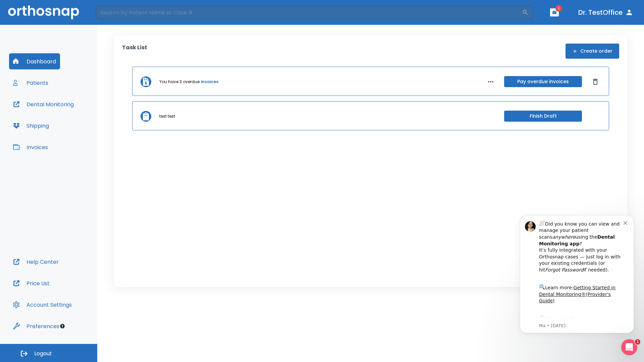 This screenshot has height=362, width=644. What do you see at coordinates (605, 12) in the screenshot?
I see `button: Dr. TestOffice` at bounding box center [605, 12].